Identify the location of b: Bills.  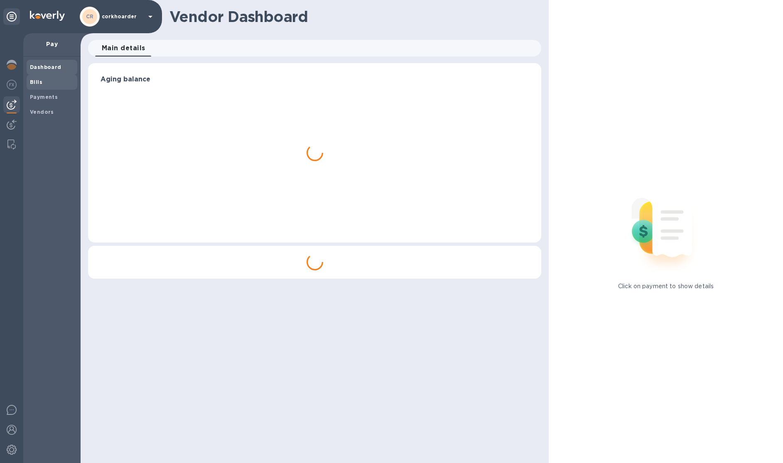
(36, 82).